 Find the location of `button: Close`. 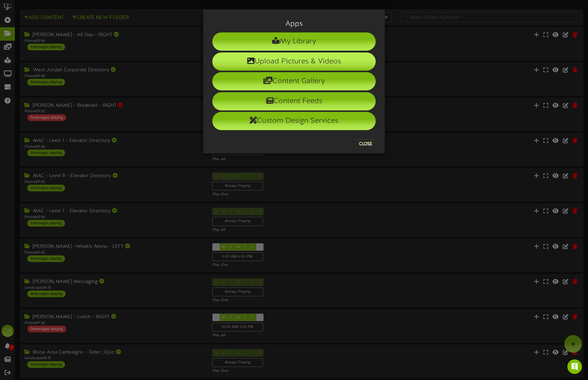

button: Close is located at coordinates (365, 144).